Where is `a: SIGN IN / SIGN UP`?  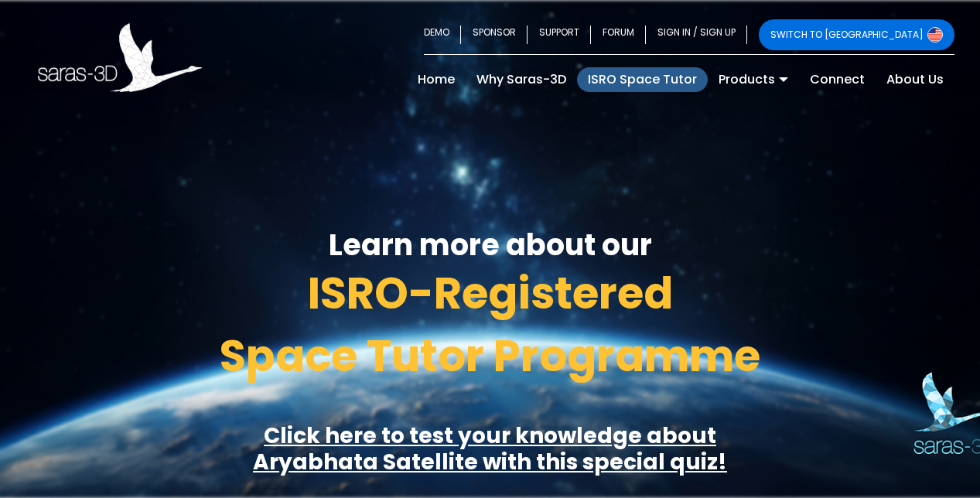 a: SIGN IN / SIGN UP is located at coordinates (696, 35).